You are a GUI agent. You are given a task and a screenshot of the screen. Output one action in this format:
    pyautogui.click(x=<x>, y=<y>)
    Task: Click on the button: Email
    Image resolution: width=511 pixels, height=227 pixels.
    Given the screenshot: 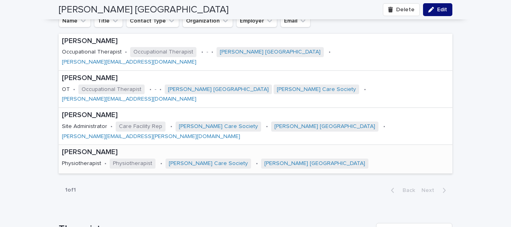 What is the action you would take?
    pyautogui.click(x=296, y=21)
    